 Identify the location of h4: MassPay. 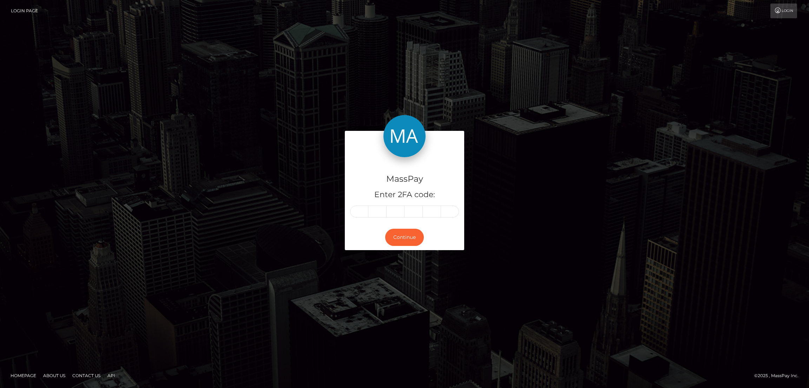
(404, 179).